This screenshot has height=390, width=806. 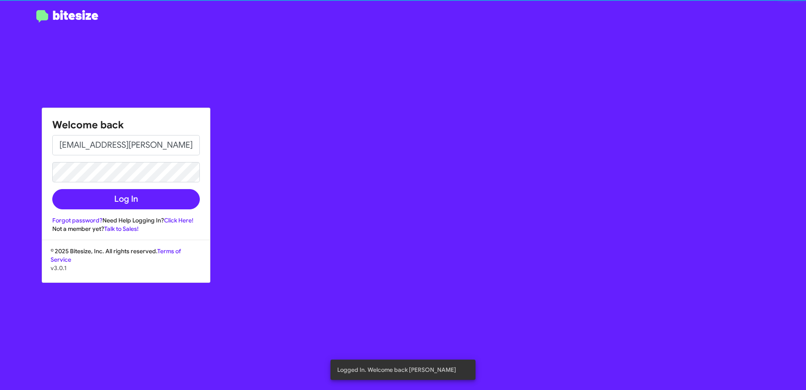 I want to click on input: Email address, so click(x=126, y=145).